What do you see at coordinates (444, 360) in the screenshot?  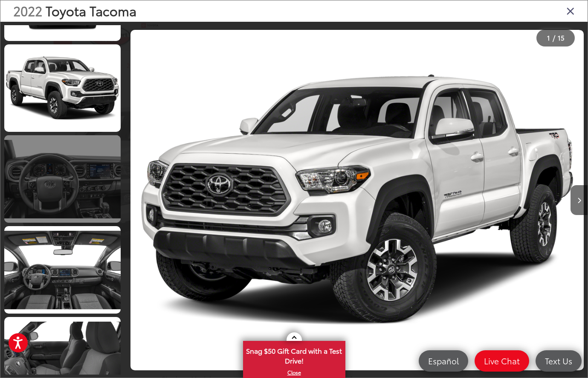 I see `span: Español` at bounding box center [444, 360].